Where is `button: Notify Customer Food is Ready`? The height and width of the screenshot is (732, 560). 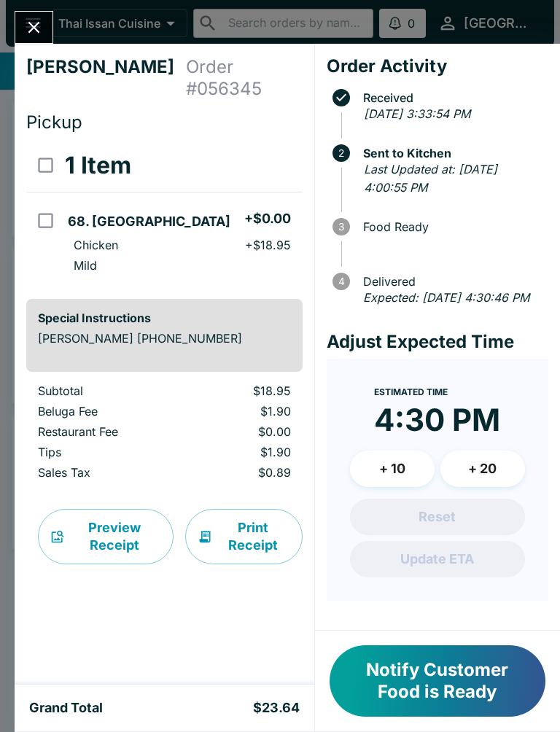 button: Notify Customer Food is Ready is located at coordinates (437, 681).